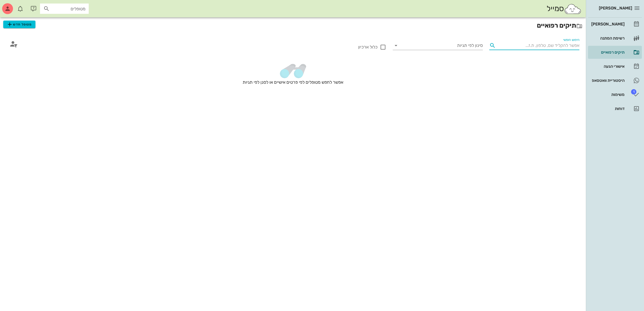  I want to click on input: אפשר להקליד שם, טלפון, ת.ז..., so click(539, 46).